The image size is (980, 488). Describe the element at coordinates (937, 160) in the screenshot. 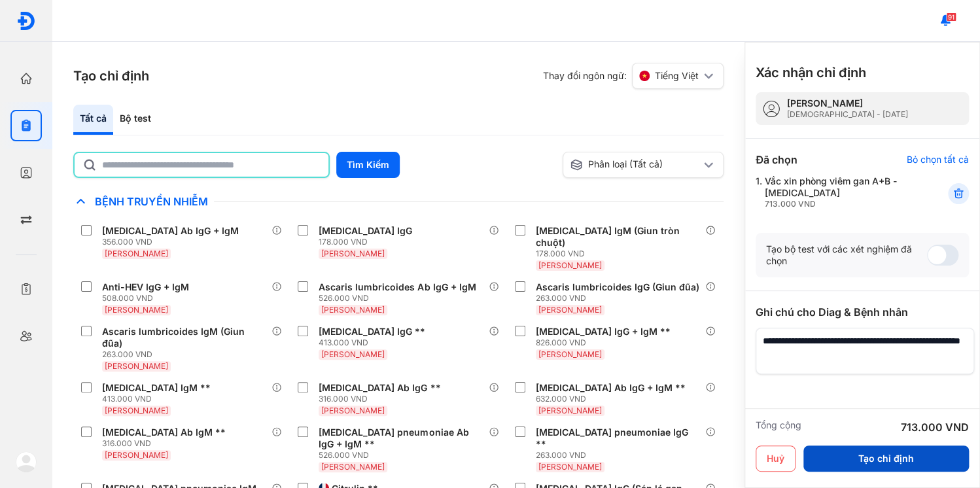

I see `div: Bỏ chọn tất cả` at that location.